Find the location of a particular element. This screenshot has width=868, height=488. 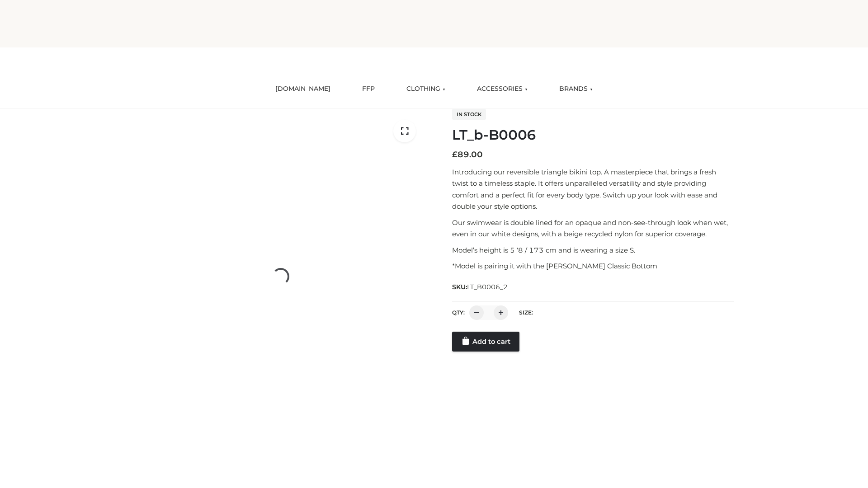

bdi: 89.00 is located at coordinates (468, 154).